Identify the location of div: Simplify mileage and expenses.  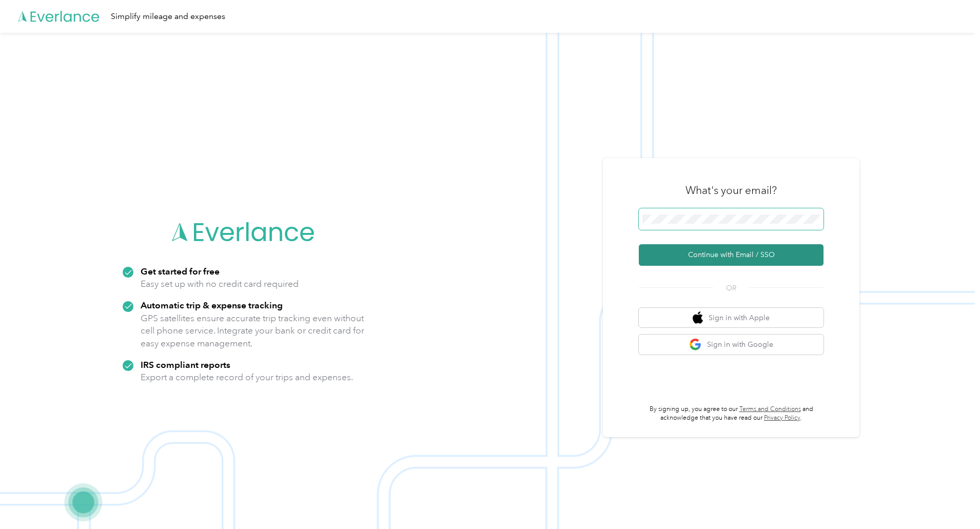
(167, 17).